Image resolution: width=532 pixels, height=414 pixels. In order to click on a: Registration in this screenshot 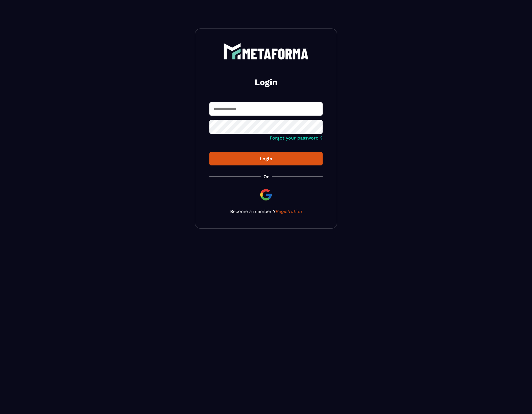, I will do `click(289, 211)`.